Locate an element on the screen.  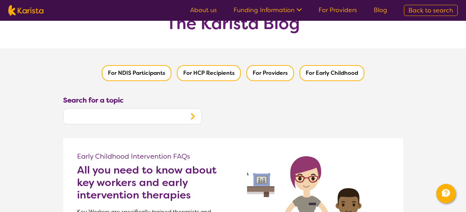
a: Blog is located at coordinates (380, 10).